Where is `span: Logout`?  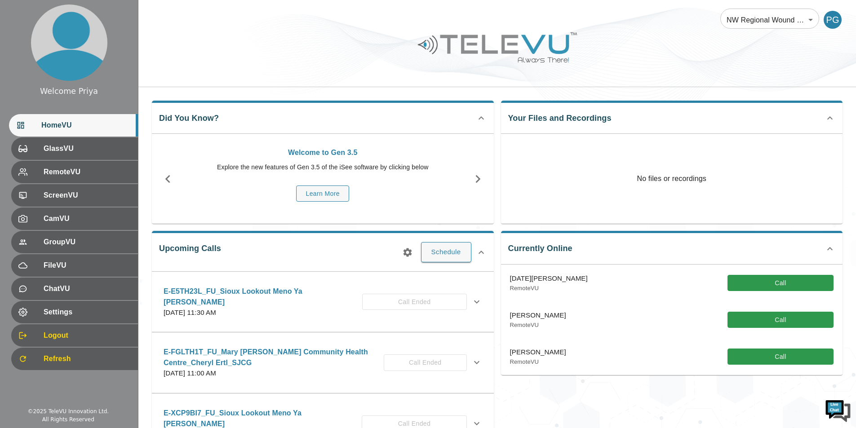
span: Logout is located at coordinates (87, 336).